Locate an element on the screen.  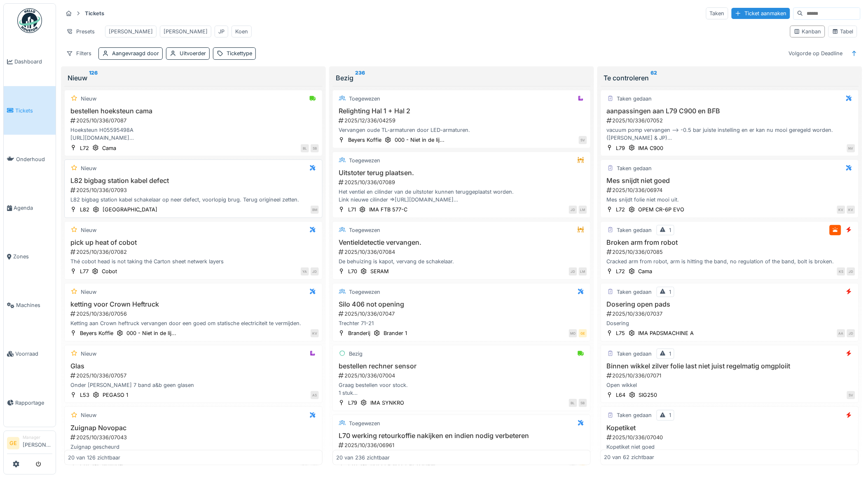
span: Rapportage is located at coordinates (34, 403).